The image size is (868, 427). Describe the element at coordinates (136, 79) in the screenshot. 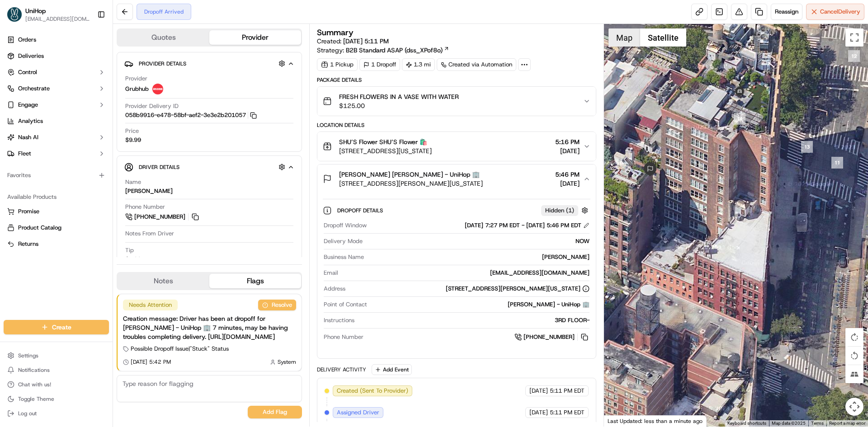

I see `span: Provider` at that location.